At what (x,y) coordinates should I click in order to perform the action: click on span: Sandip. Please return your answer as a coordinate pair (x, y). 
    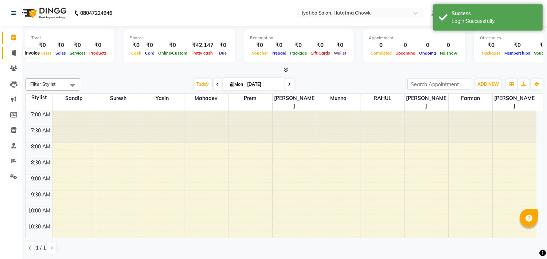
    Looking at the image, I should click on (74, 98).